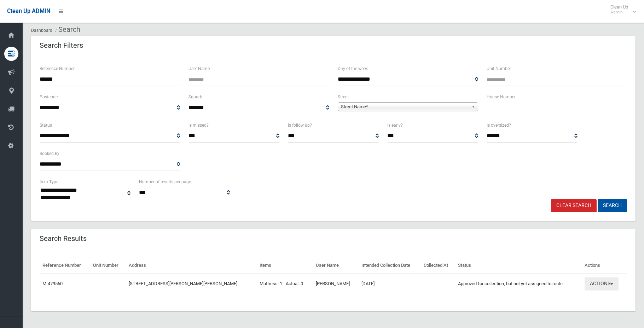 The image size is (644, 328). I want to click on label: Reference Number, so click(57, 69).